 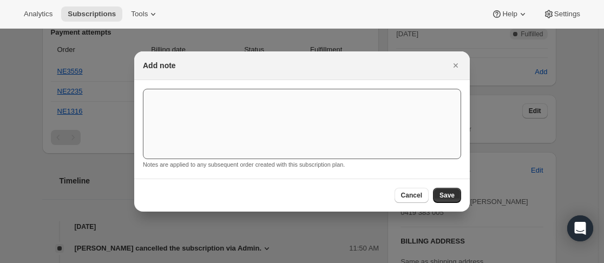 What do you see at coordinates (38, 14) in the screenshot?
I see `span: Analytics` at bounding box center [38, 14].